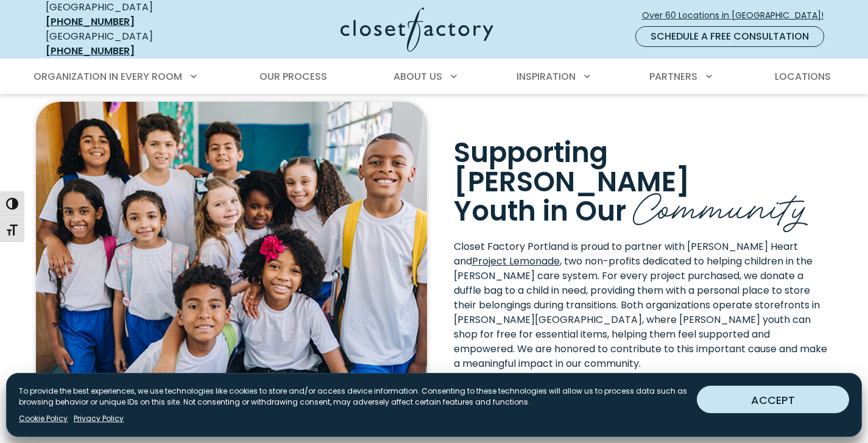  I want to click on span: Community, so click(721, 203).